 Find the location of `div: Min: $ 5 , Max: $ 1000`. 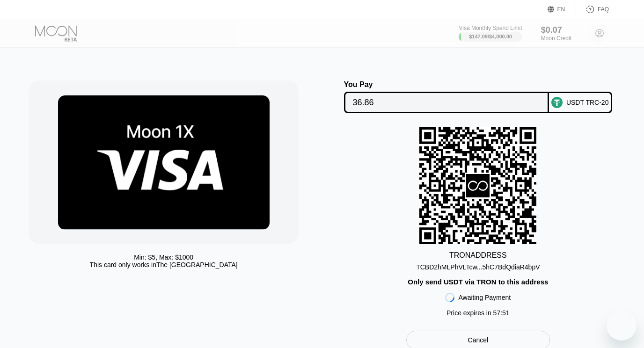

div: Min: $ 5 , Max: $ 1000 is located at coordinates (164, 257).